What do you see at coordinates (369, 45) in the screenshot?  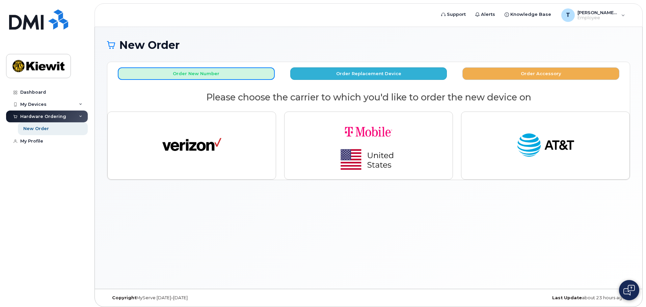 I see `h1: New Order` at bounding box center [369, 45].